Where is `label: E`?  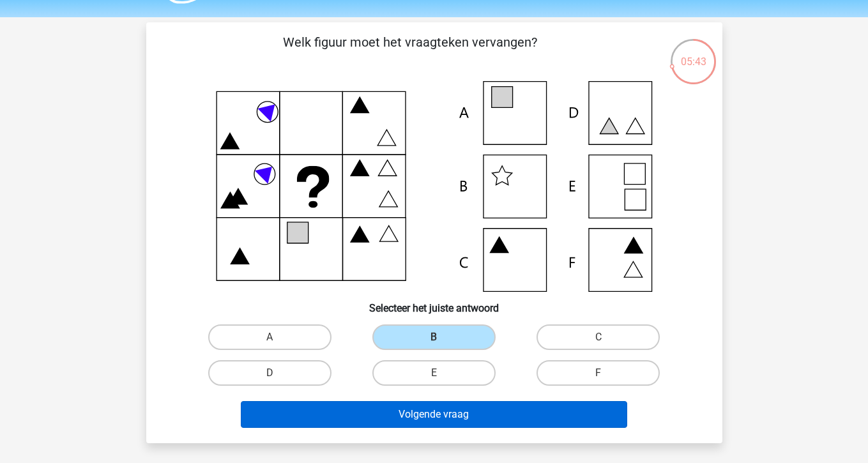 label: E is located at coordinates (434, 373).